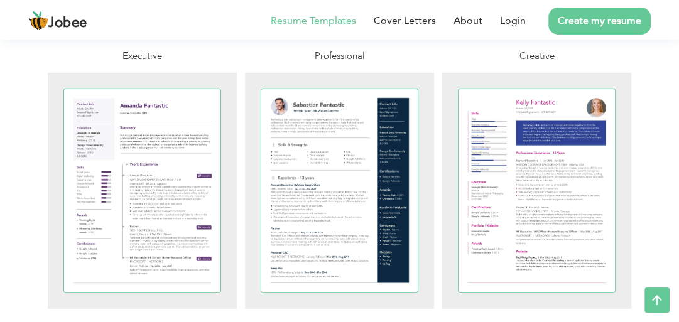 The width and height of the screenshot is (679, 322). Describe the element at coordinates (340, 184) in the screenshot. I see `a: Professional` at that location.